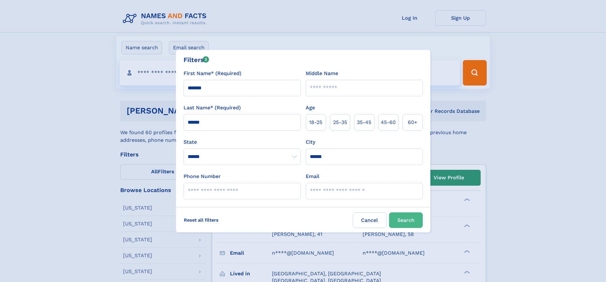 The width and height of the screenshot is (606, 282). Describe the element at coordinates (212, 108) in the screenshot. I see `label: Last Name* (Required)` at that location.